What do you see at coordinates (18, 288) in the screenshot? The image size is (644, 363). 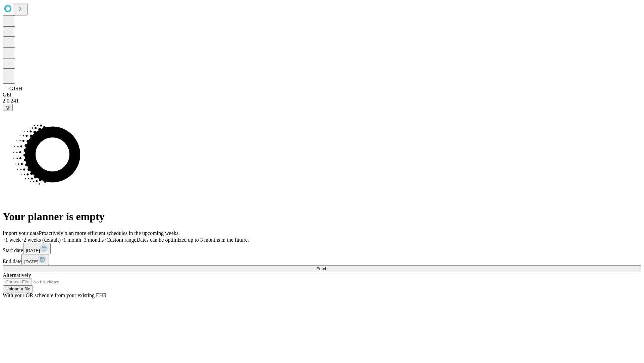 I see `button: Upload a file` at bounding box center [18, 288].